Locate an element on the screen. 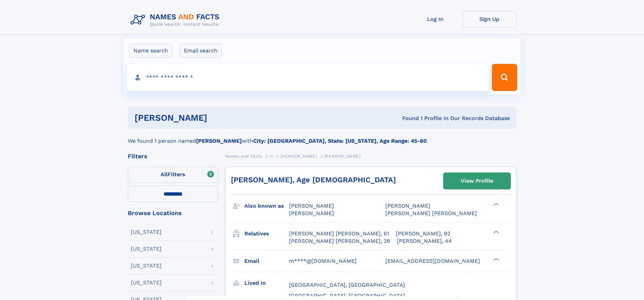  div: Filters is located at coordinates (173, 157).